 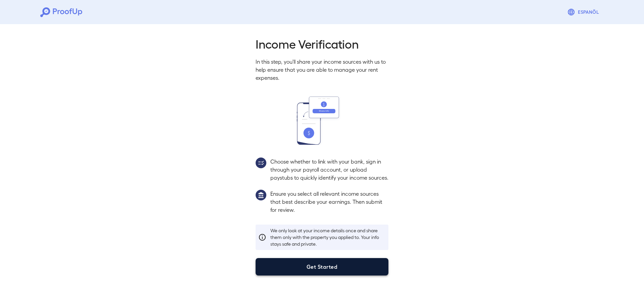 I want to click on img: group1.svg, so click(x=261, y=195).